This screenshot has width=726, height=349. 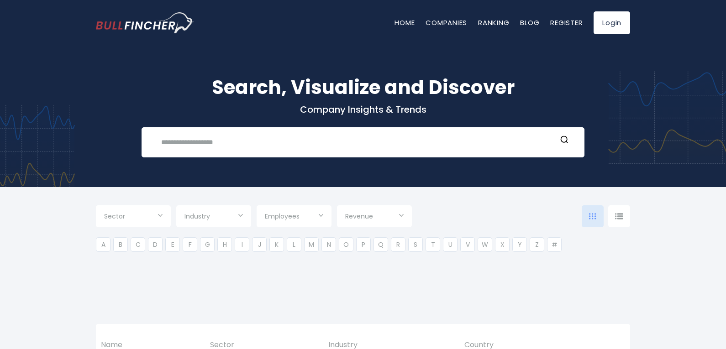 What do you see at coordinates (593, 216) in the screenshot?
I see `img: icon-comp-grid.svg` at bounding box center [593, 216].